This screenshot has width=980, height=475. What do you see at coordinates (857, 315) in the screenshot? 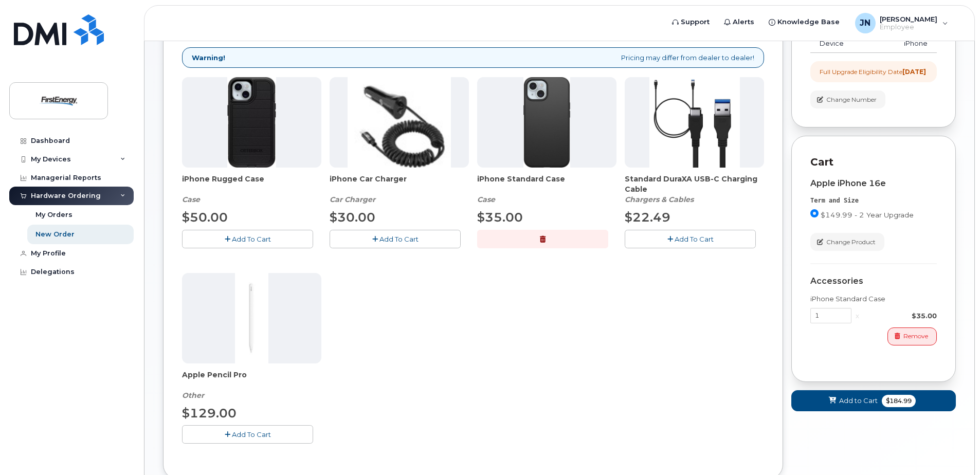
I see `div: x` at bounding box center [857, 315].